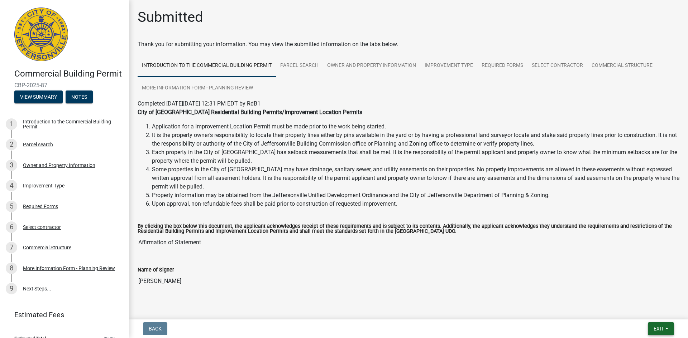 This screenshot has width=688, height=338. What do you see at coordinates (69, 74) in the screenshot?
I see `h4: Commercial Building Permit` at bounding box center [69, 74].